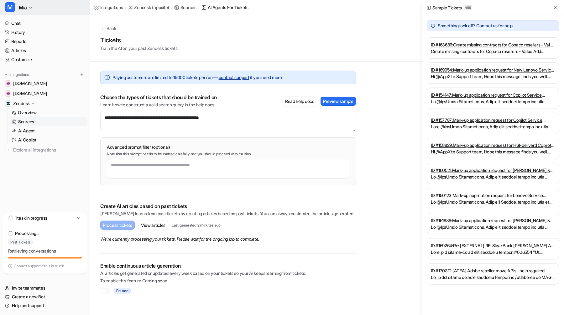 The image size is (564, 315). Describe the element at coordinates (122, 290) in the screenshot. I see `span: Paused` at that location.